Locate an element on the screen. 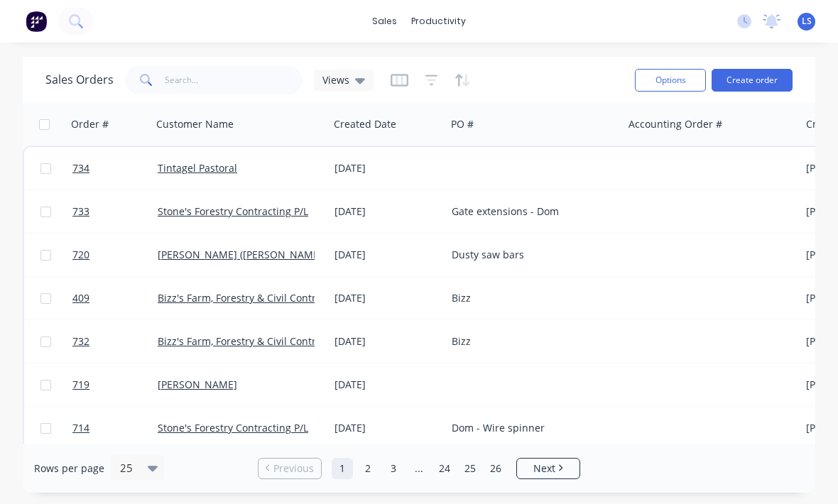  a: Tintagel Pastoral is located at coordinates (198, 167).